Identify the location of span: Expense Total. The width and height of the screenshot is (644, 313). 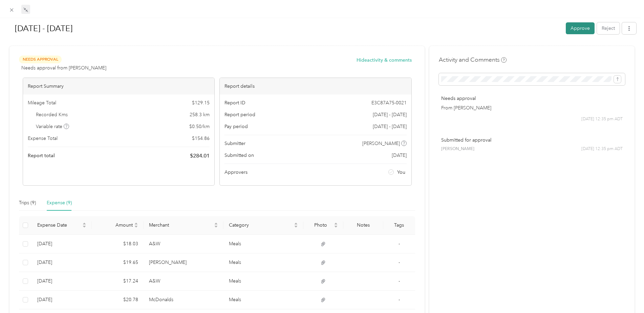
(42, 138).